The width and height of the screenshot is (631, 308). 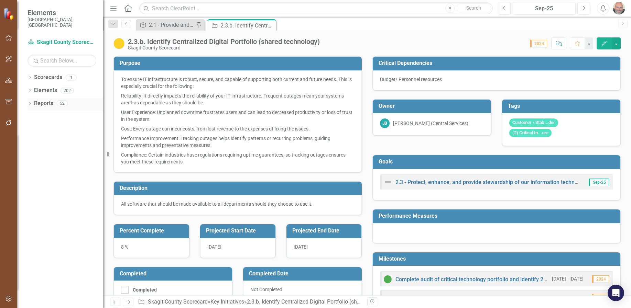 I want to click on h3: Performance Measures, so click(x=498, y=216).